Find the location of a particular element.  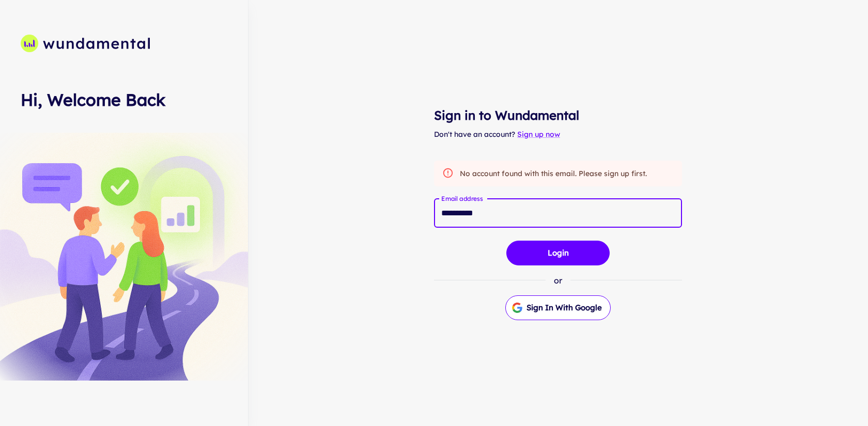

p: or is located at coordinates (558, 281).